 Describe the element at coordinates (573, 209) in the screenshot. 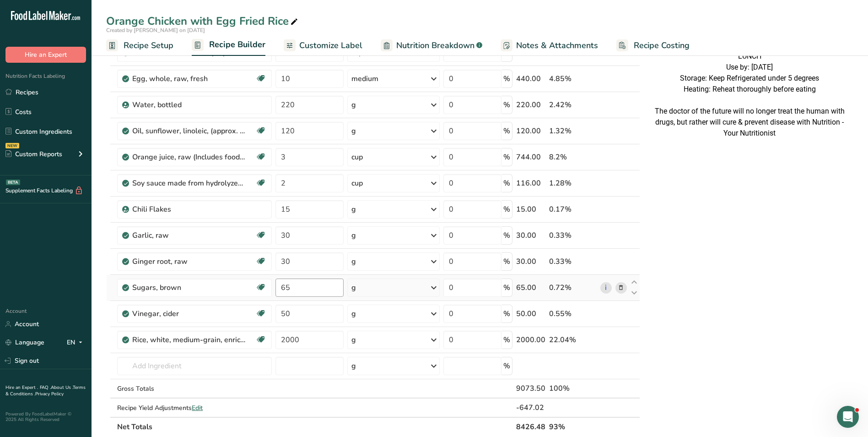

I see `div: 0.17%` at that location.